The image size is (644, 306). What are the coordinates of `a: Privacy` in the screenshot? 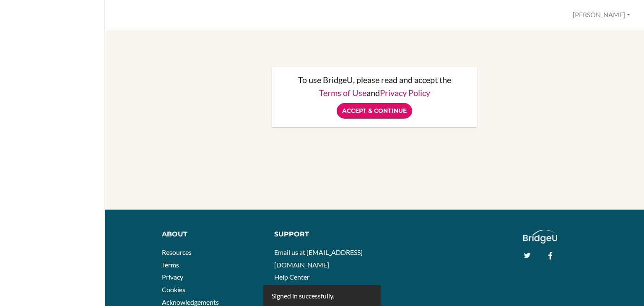 It's located at (172, 276).